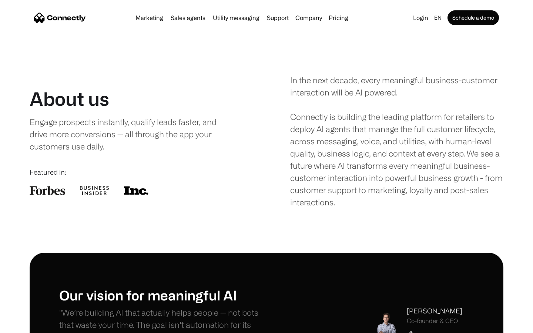  Describe the element at coordinates (188, 18) in the screenshot. I see `a: Sales agents` at that location.